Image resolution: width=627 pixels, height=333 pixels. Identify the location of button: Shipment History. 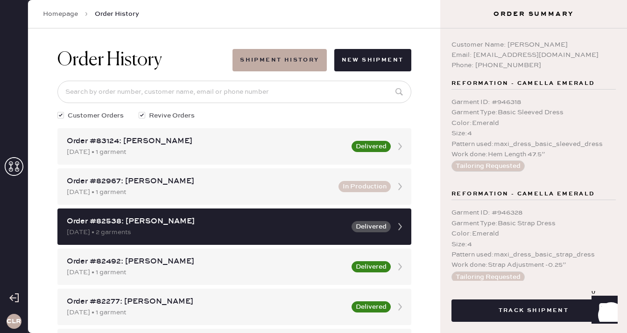
(279, 60).